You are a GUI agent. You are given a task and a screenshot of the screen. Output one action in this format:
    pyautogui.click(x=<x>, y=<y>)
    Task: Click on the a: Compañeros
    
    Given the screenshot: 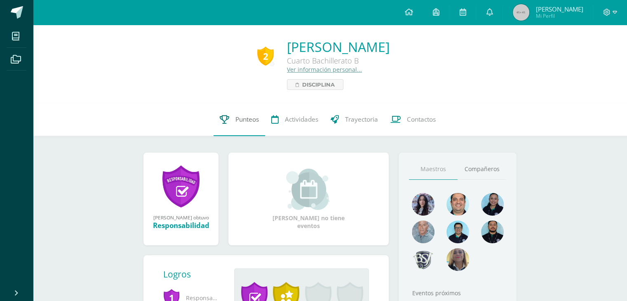 What is the action you would take?
    pyautogui.click(x=482, y=169)
    